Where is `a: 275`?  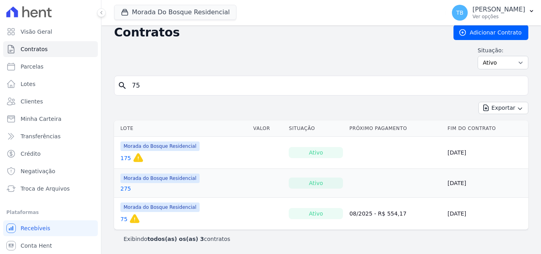 a: 275 is located at coordinates (126, 189).